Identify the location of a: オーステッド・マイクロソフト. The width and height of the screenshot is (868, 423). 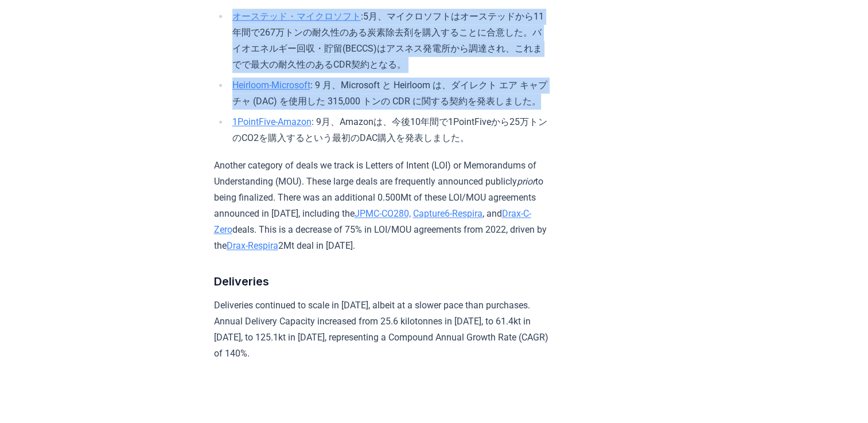
(297, 16).